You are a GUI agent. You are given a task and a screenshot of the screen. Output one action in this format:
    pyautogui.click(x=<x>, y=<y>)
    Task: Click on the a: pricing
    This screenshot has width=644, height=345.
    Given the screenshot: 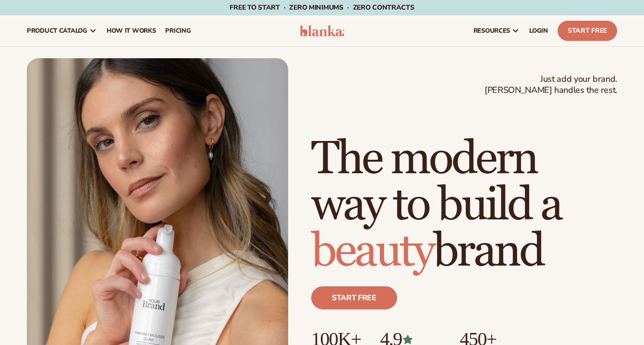 What is the action you would take?
    pyautogui.click(x=178, y=31)
    